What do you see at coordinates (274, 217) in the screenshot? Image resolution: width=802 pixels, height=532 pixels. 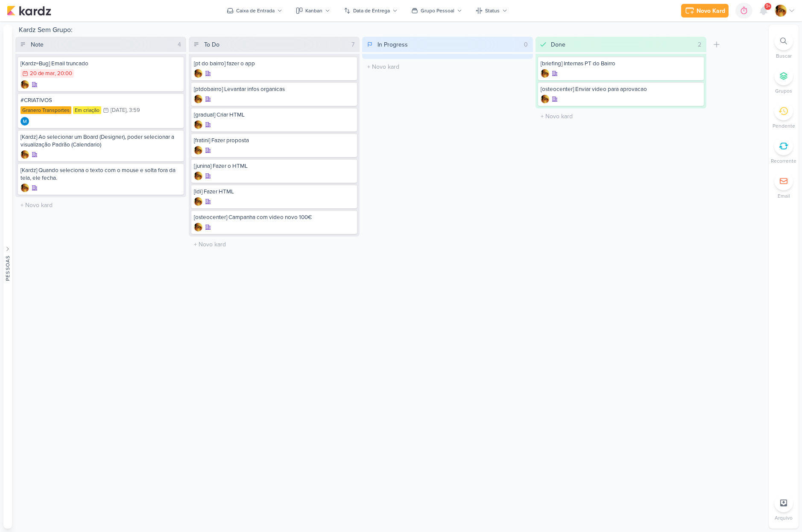 I see `div: [osteocenter] Campanha com video novo 100€` at bounding box center [274, 217].